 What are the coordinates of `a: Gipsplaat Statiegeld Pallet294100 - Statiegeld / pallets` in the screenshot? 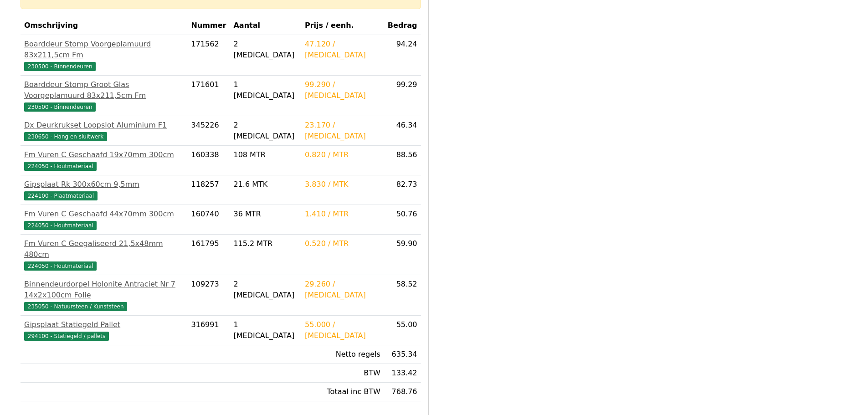 It's located at (104, 331).